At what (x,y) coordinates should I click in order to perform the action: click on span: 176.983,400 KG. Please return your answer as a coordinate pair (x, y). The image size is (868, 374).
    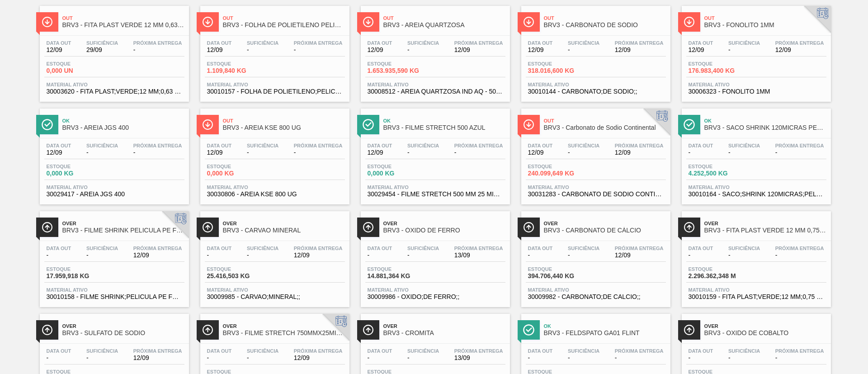
    Looking at the image, I should click on (721, 71).